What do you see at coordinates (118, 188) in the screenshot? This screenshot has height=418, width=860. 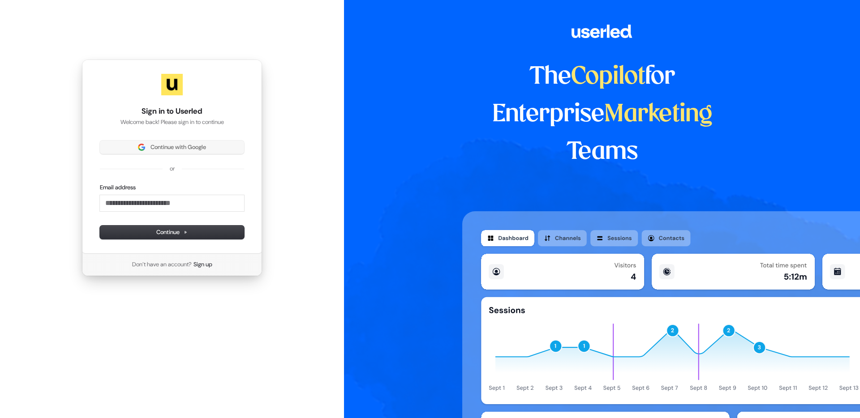 I see `label: Email address` at bounding box center [118, 188].